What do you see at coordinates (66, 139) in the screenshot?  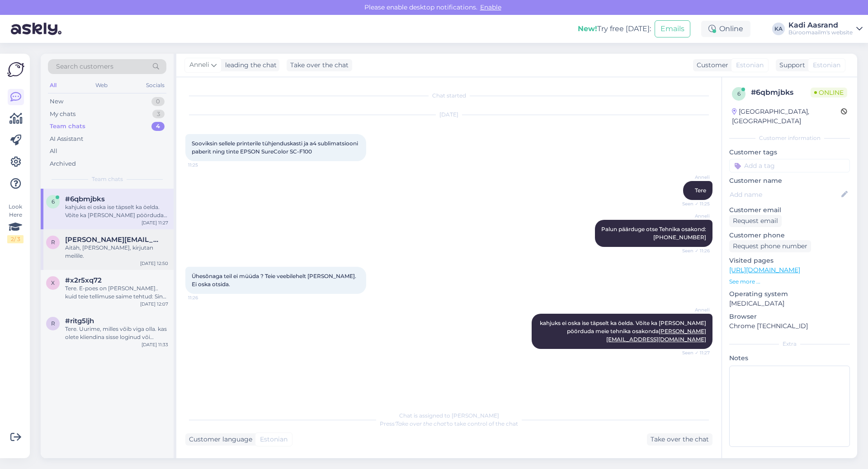 I see `div: AI Assistant` at bounding box center [66, 139].